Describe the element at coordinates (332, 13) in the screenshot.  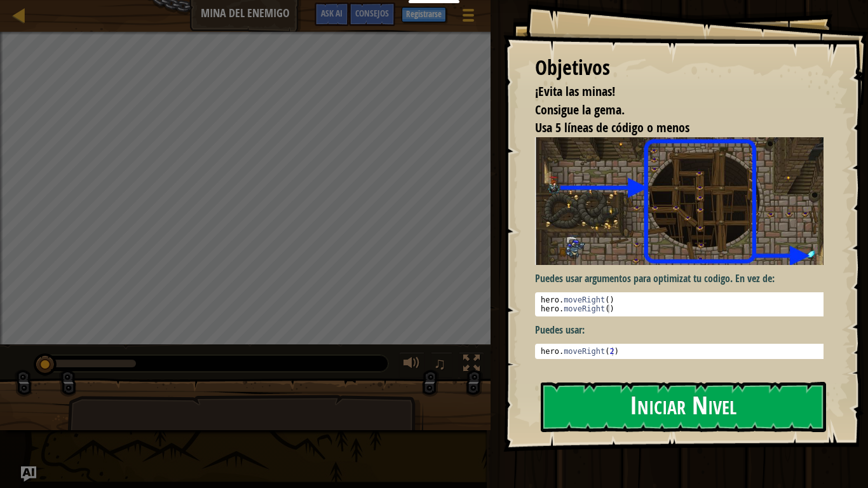
I see `span: Ask AI` at that location.